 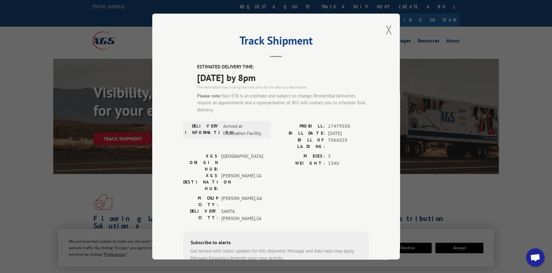 I want to click on label: DELIVERY CITY:, so click(x=200, y=215).